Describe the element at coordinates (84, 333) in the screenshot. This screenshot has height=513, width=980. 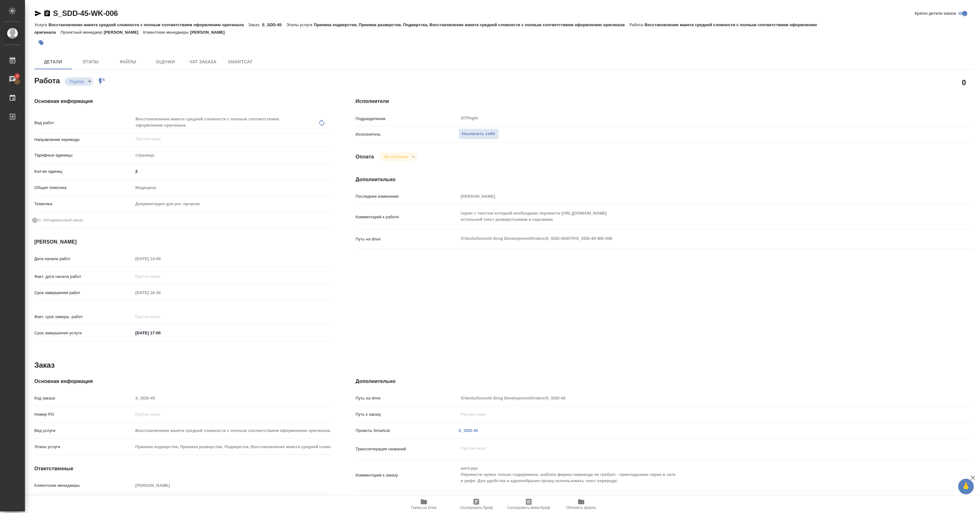
I see `p: Срок завершения услуги` at that location.